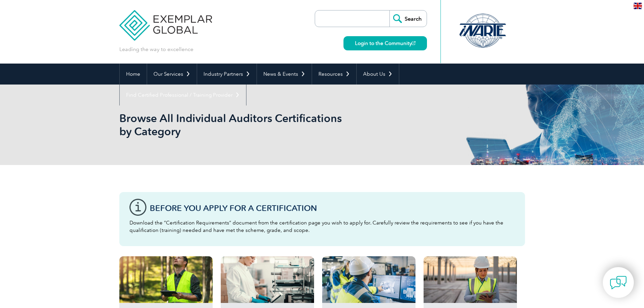 The image size is (644, 308). What do you see at coordinates (637, 5) in the screenshot?
I see `img: en` at bounding box center [637, 5].